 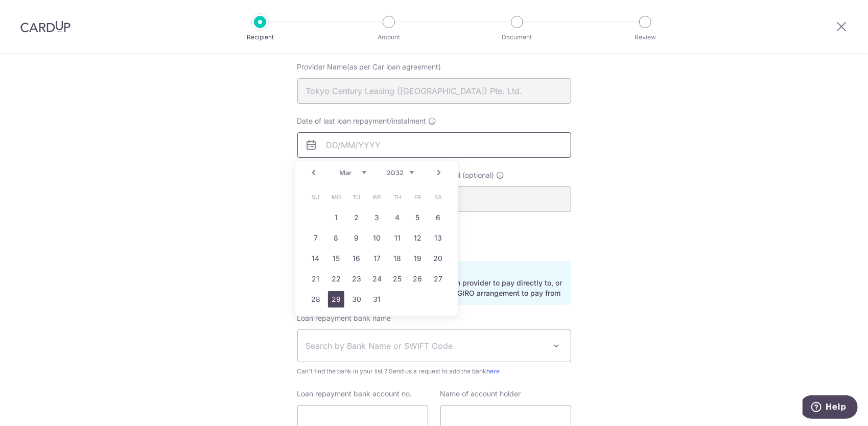 What do you see at coordinates (438, 258) in the screenshot?
I see `a: 20` at bounding box center [438, 258].